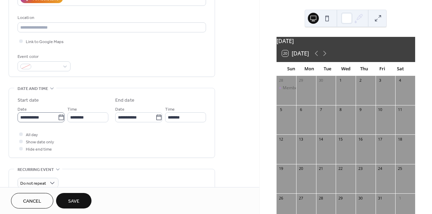  Describe the element at coordinates (400, 69) in the screenshot. I see `div: Sat` at that location.